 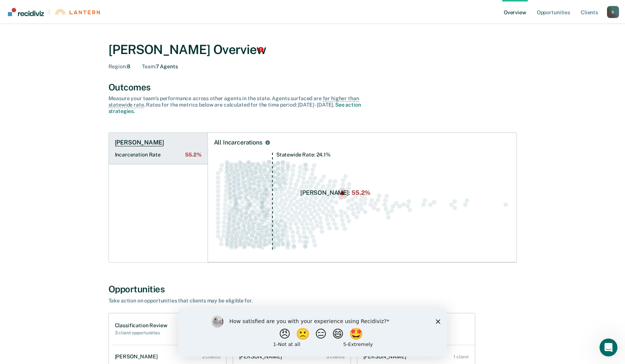 I want to click on div: 3 clients, so click(x=335, y=357).